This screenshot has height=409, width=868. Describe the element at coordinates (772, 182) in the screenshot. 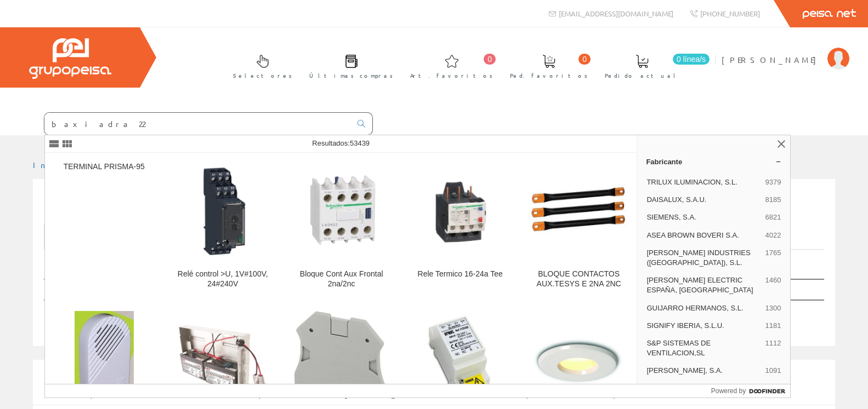

I see `span: 9379` at that location.